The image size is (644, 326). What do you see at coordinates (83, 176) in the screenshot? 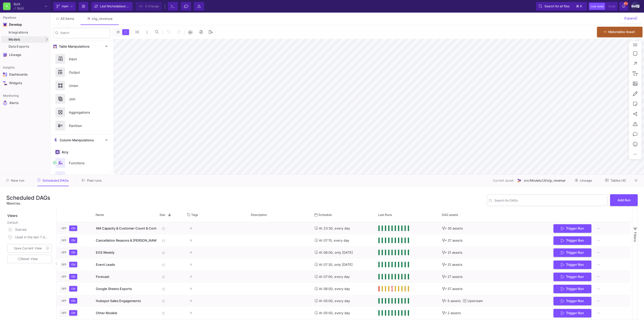
I see `div: Case` at bounding box center [83, 176].